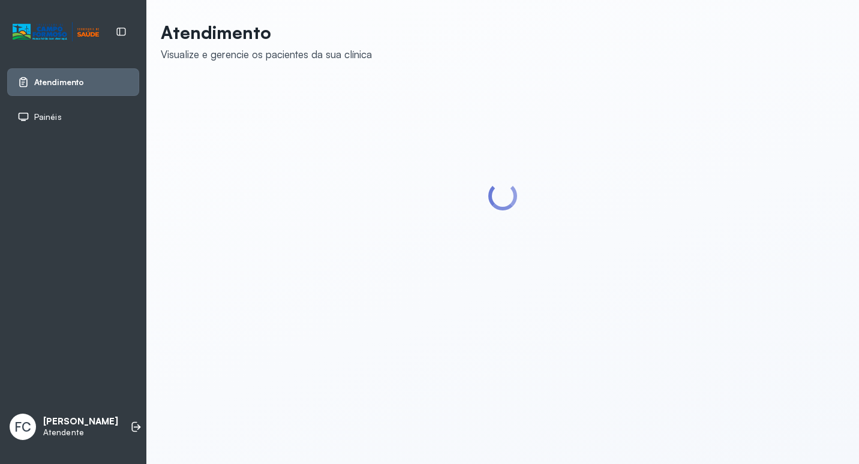 The height and width of the screenshot is (464, 859). What do you see at coordinates (48, 117) in the screenshot?
I see `span: Painéis` at bounding box center [48, 117].